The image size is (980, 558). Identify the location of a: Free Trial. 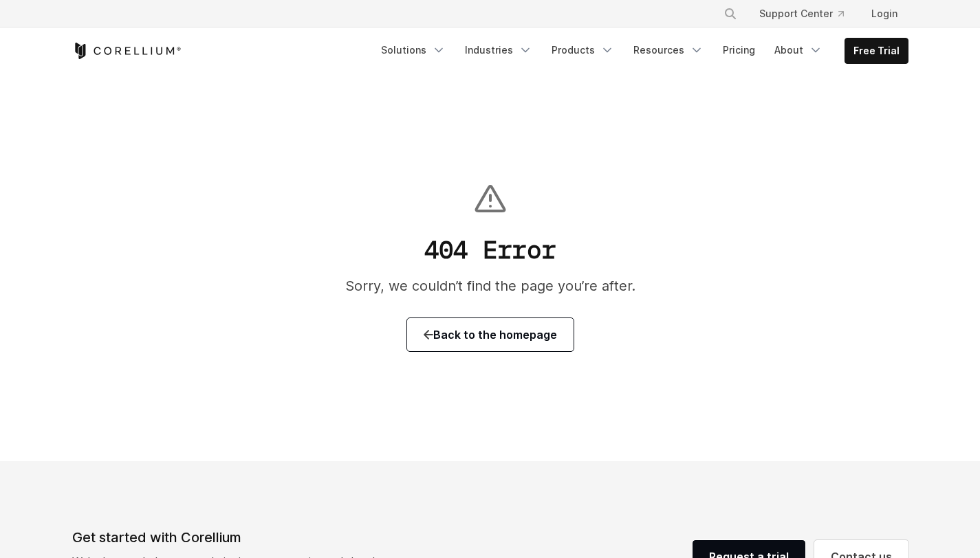
(876, 51).